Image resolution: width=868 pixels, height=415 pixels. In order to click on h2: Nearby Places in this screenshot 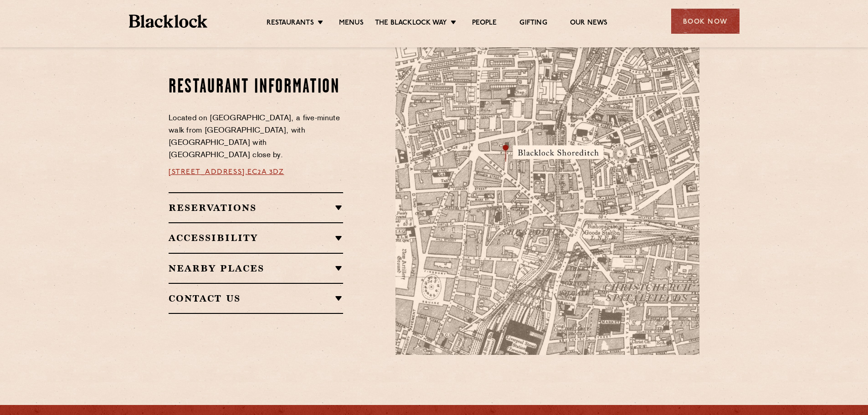, I will do `click(256, 268)`.